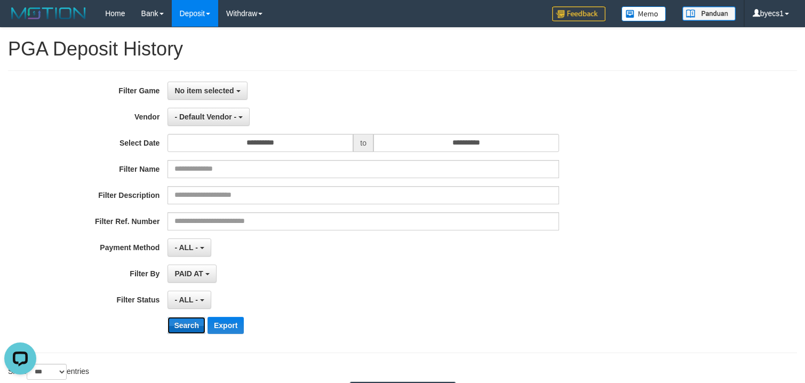 The image size is (805, 383). What do you see at coordinates (207, 91) in the screenshot?
I see `button: No item selected` at bounding box center [207, 91].